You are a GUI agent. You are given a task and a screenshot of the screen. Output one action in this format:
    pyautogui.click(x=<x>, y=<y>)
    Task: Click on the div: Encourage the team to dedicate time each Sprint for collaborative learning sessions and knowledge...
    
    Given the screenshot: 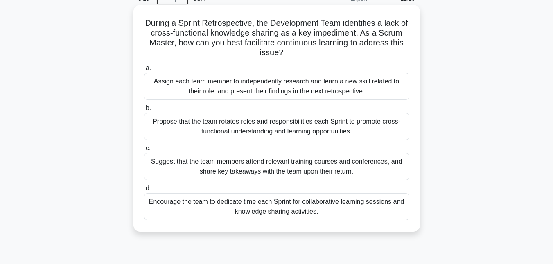 What is the action you would take?
    pyautogui.click(x=277, y=207)
    